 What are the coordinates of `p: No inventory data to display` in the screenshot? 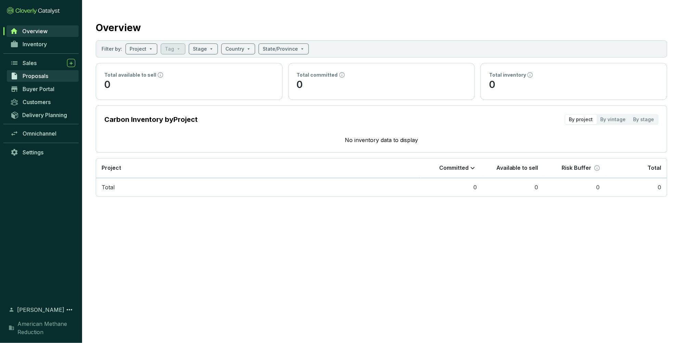 It's located at (381, 140).